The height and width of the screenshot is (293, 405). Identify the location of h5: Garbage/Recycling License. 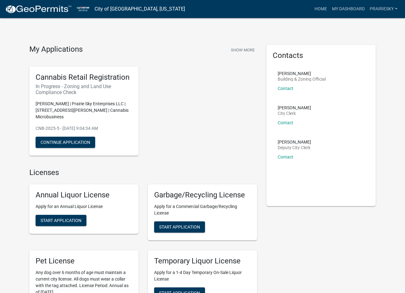
(202, 195).